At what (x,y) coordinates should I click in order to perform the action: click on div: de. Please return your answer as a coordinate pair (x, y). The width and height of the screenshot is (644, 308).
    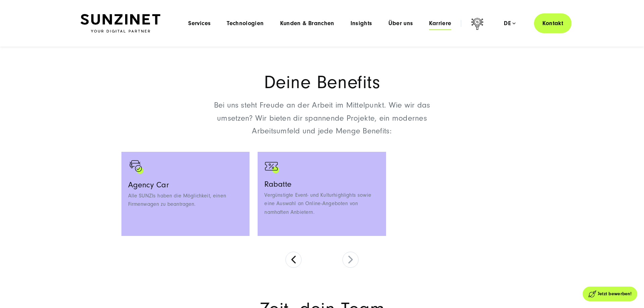
    Looking at the image, I should click on (509, 23).